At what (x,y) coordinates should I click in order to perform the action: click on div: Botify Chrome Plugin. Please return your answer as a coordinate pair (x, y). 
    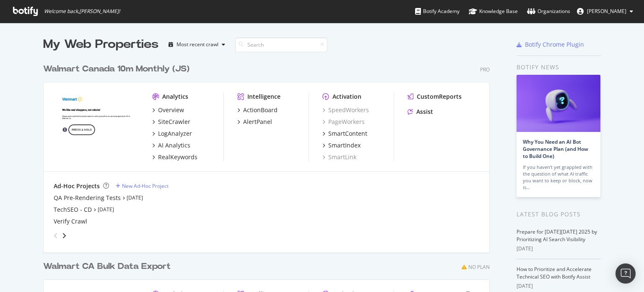
    Looking at the image, I should click on (554, 44).